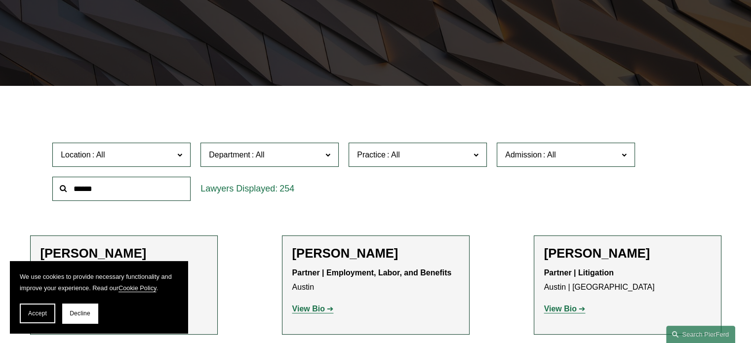  I want to click on span: Accept, so click(38, 314).